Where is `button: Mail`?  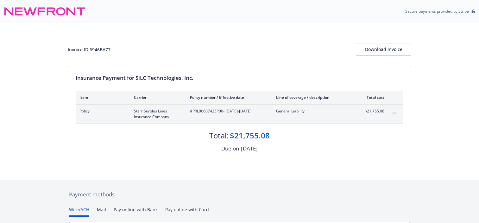 button: Mail is located at coordinates (101, 211).